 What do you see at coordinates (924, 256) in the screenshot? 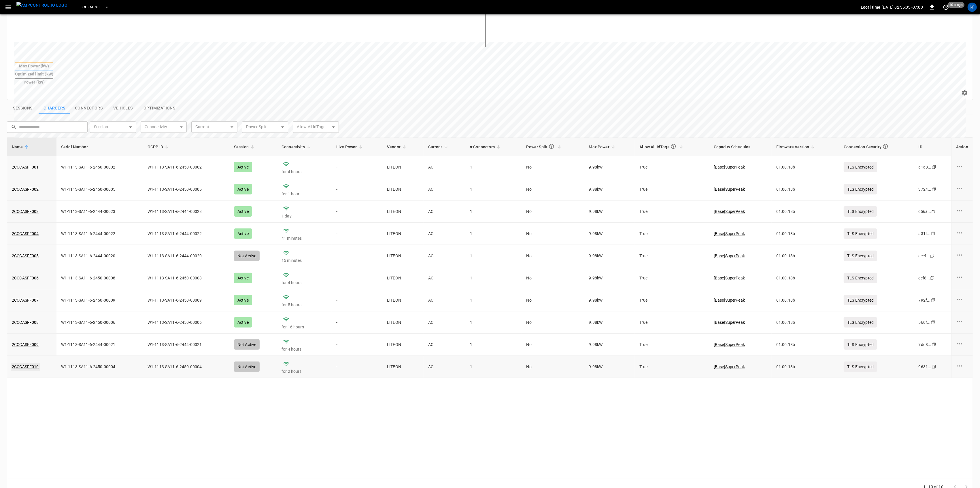
I see `div: eccf ...` at bounding box center [924, 256].